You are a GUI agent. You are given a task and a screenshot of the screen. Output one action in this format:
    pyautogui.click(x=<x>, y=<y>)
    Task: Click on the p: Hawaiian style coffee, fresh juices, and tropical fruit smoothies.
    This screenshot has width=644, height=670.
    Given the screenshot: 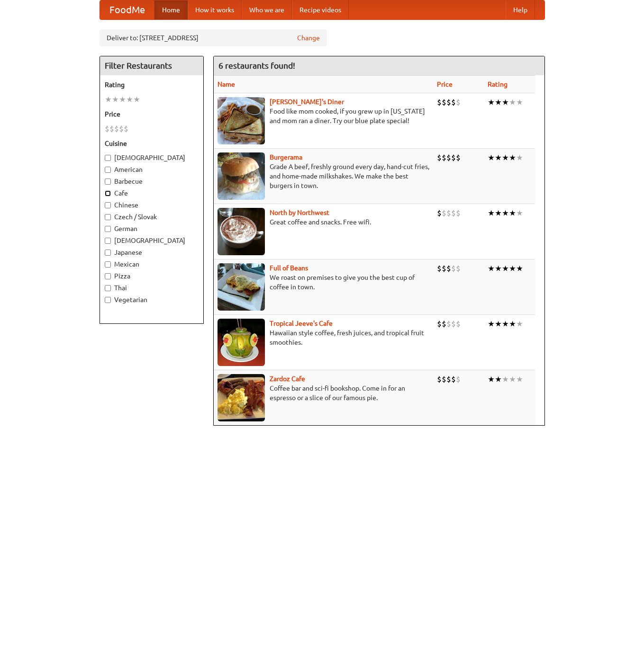 What is the action you would take?
    pyautogui.click(x=323, y=337)
    